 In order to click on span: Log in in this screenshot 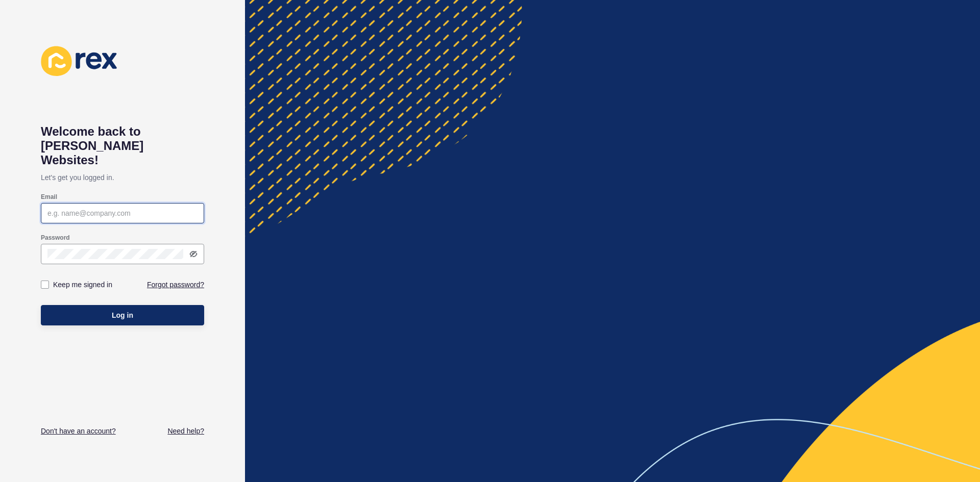, I will do `click(123, 316)`.